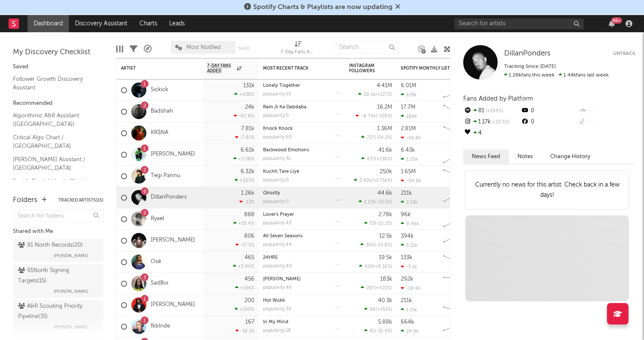  Describe the element at coordinates (373, 310) in the screenshot. I see `span: 66` at that location.